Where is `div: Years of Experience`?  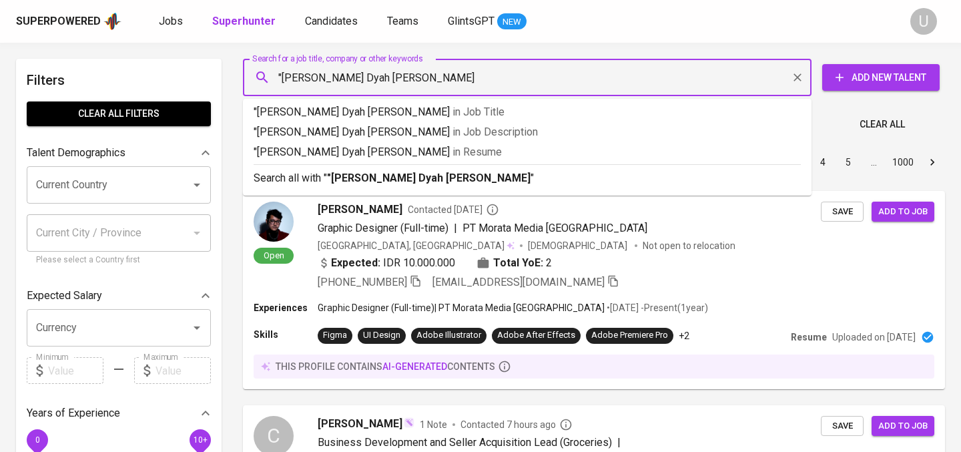 div: Years of Experience is located at coordinates (119, 413).